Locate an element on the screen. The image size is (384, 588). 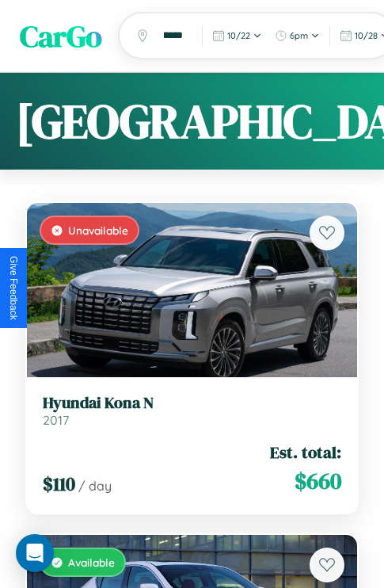
span: CarGo is located at coordinates (61, 36).